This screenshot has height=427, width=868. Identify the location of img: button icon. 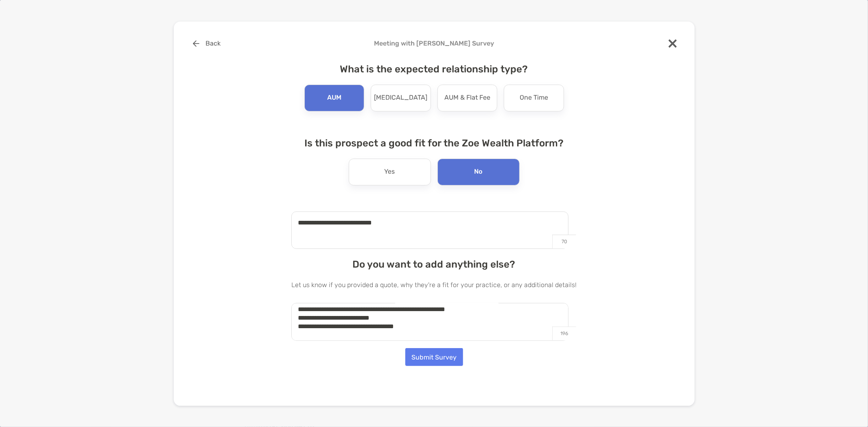
(196, 44).